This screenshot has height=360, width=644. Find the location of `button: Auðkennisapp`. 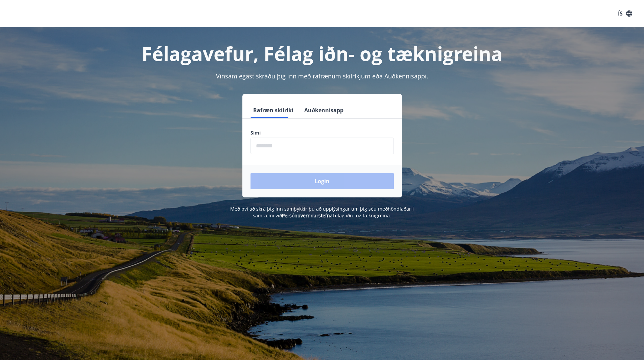

button: Auðkennisapp is located at coordinates (324, 110).